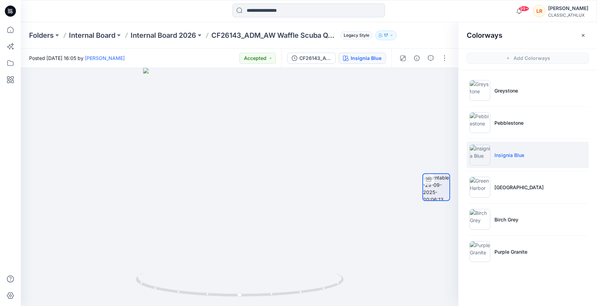 This screenshot has width=597, height=306. I want to click on p: Insignia Blue, so click(510, 155).